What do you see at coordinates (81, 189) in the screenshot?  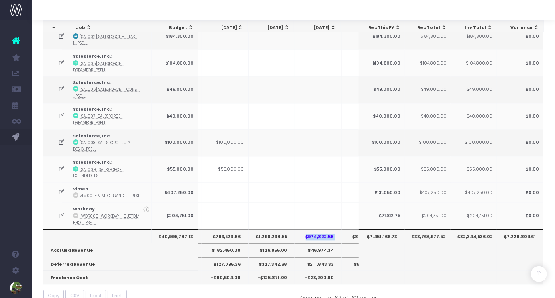 I see `strong: Vimeo` at bounding box center [81, 189].